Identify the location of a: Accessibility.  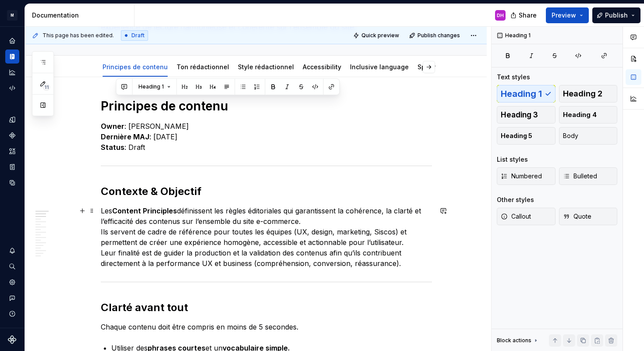
(322, 67).